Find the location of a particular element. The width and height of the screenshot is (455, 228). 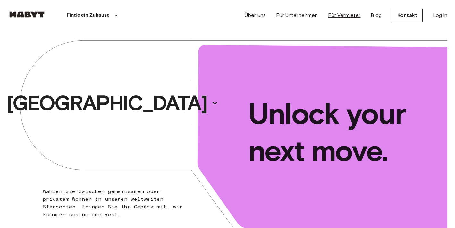

p: Unlock your next move. is located at coordinates (343, 132).